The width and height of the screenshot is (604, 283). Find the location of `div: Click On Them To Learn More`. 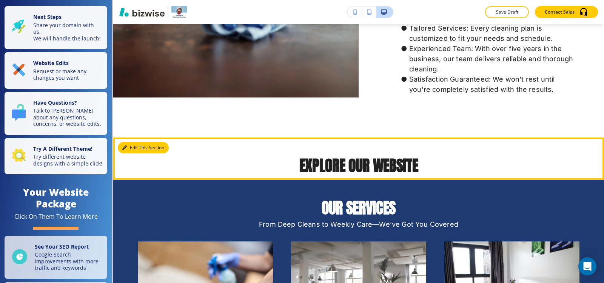

div: Click On Them To Learn More is located at coordinates (56, 216).